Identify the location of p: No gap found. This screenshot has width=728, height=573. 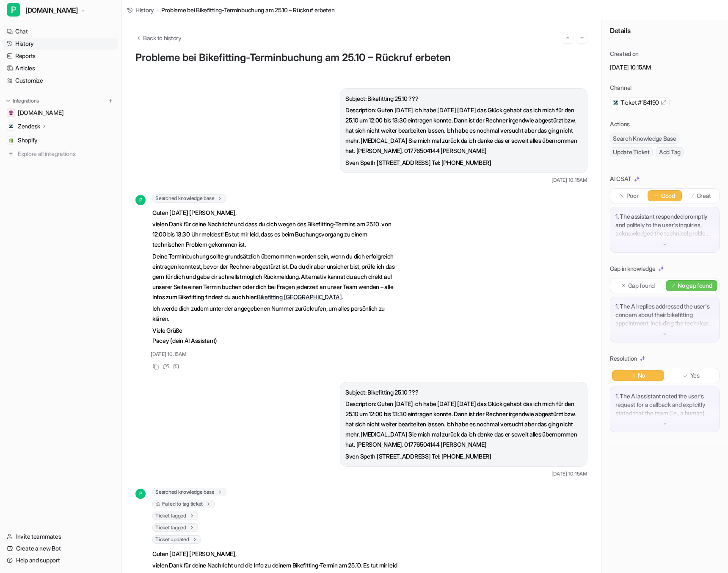
(695, 286).